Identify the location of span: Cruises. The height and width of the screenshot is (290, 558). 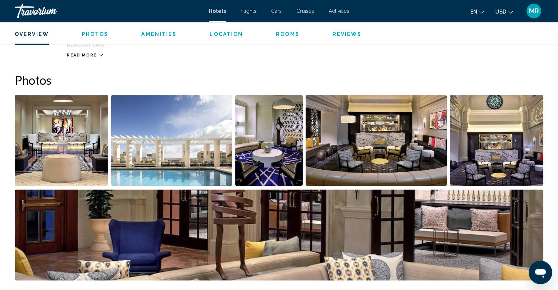
(305, 11).